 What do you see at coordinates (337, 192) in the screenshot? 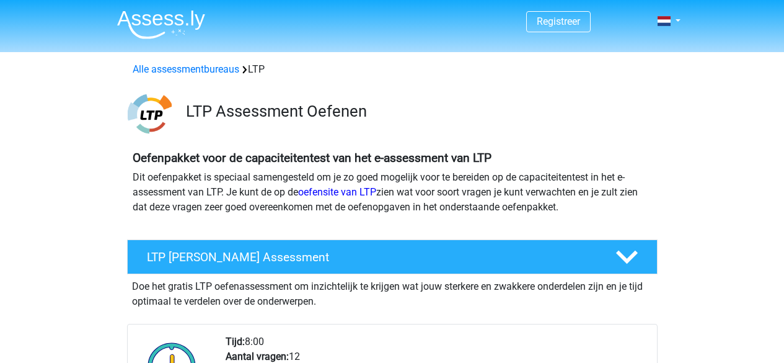
I see `a: oefensite van LTP` at bounding box center [337, 192].